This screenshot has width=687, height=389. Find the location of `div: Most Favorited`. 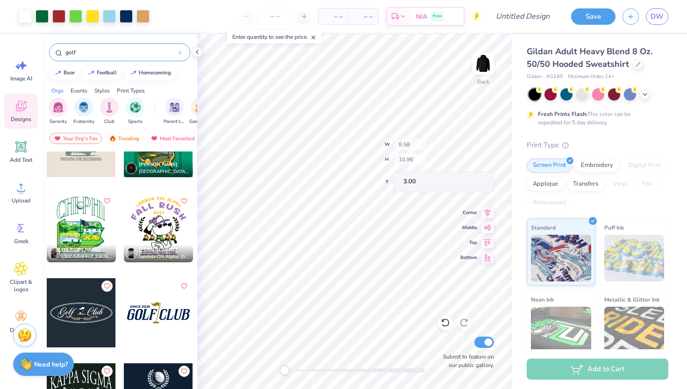

div: Most Favorited is located at coordinates (172, 138).